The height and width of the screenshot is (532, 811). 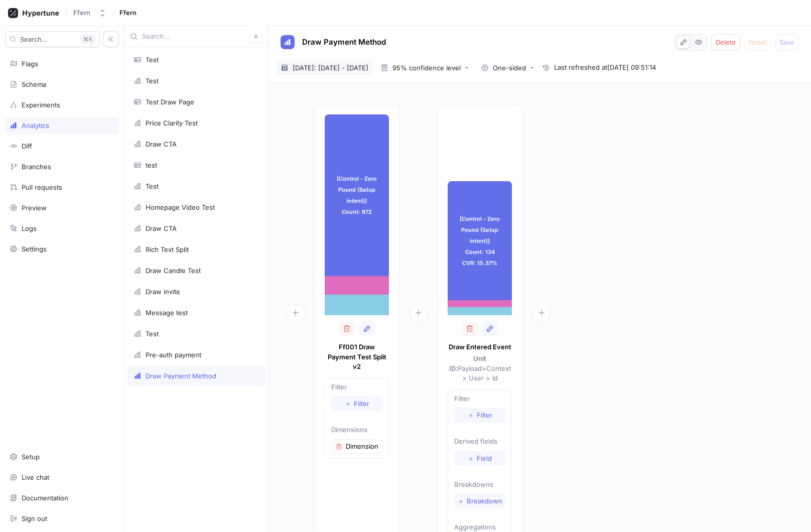 What do you see at coordinates (82, 13) in the screenshot?
I see `div: Ffern` at bounding box center [82, 13].